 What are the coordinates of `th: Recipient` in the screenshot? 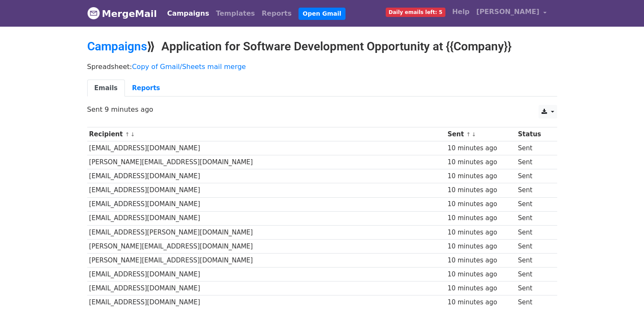 It's located at (266, 134).